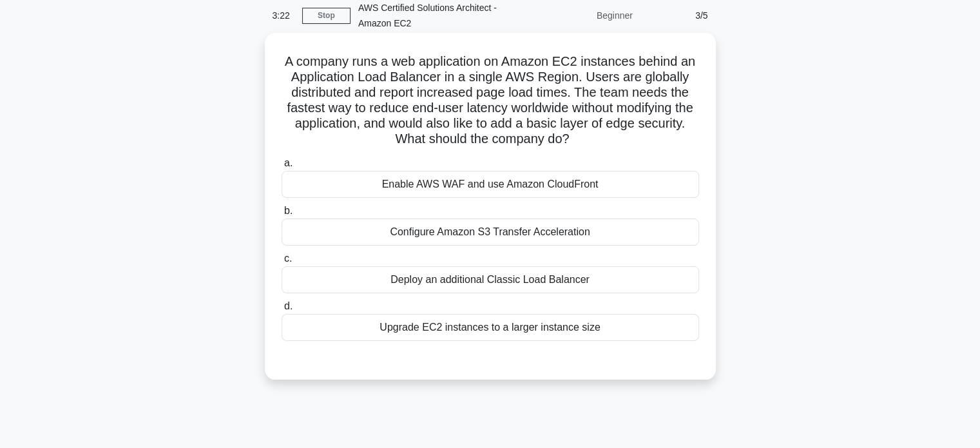 This screenshot has width=980, height=448. Describe the element at coordinates (584, 15) in the screenshot. I see `div: Beginner` at that location.